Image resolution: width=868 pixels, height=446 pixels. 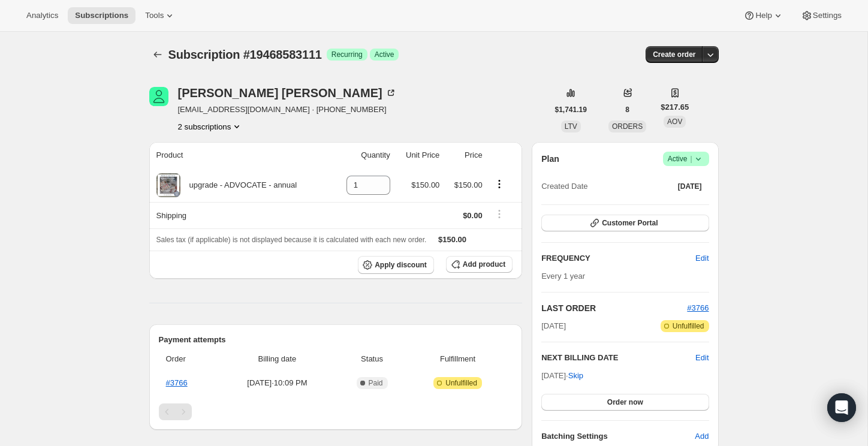 I want to click on button: Shipping actions, so click(x=499, y=214).